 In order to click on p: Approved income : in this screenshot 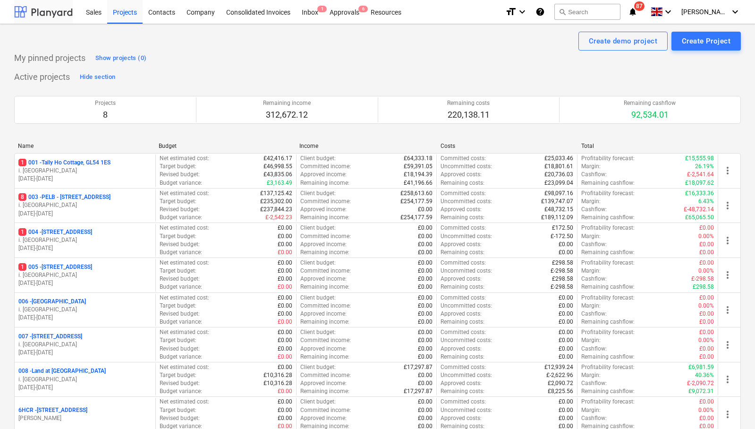, I will do `click(323, 383)`.